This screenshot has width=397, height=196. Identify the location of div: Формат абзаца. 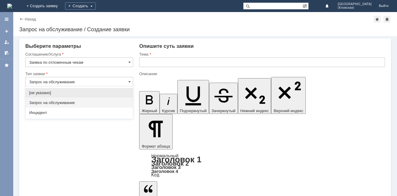
(262, 165).